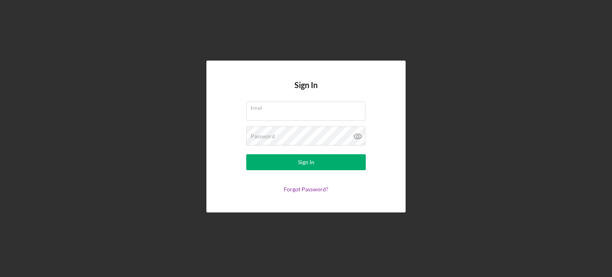  Describe the element at coordinates (306, 189) in the screenshot. I see `a: Forgot Password?` at that location.